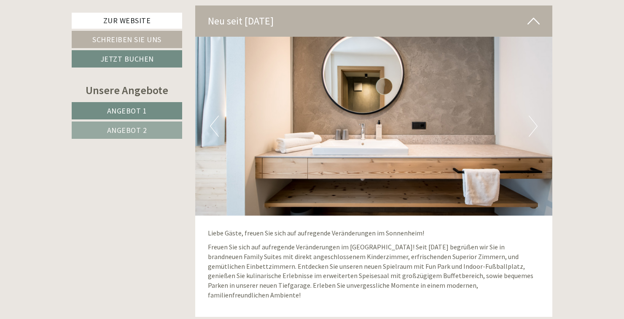 This screenshot has height=319, width=624. What do you see at coordinates (127, 110) in the screenshot?
I see `span: Angebot 1` at bounding box center [127, 110].